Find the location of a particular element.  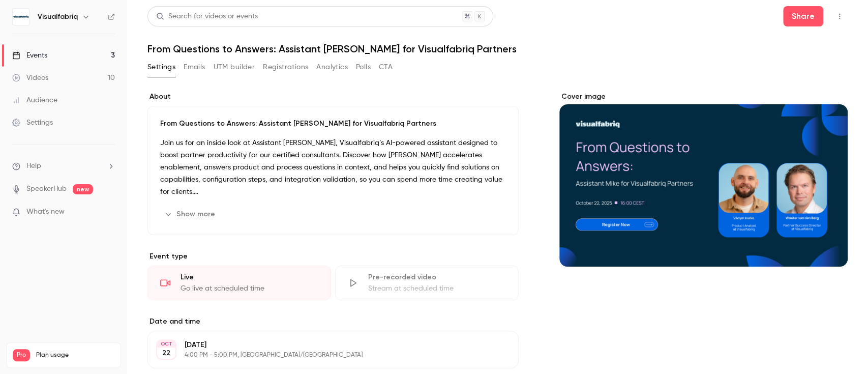

label: Cover image is located at coordinates (704, 96).